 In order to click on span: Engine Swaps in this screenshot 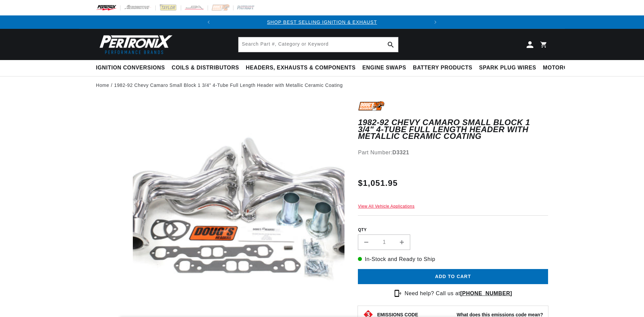, I will do `click(384, 68)`.